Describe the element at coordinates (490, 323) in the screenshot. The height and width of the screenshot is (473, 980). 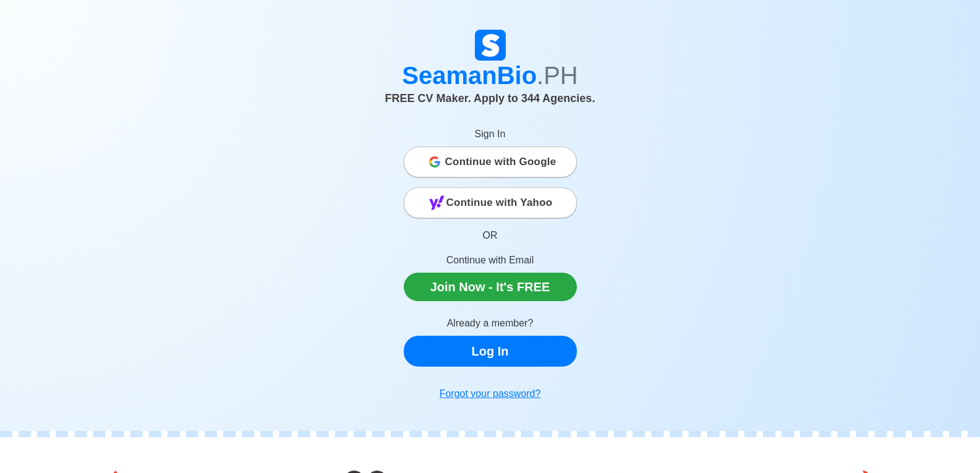
I see `p: Already a member?` at that location.